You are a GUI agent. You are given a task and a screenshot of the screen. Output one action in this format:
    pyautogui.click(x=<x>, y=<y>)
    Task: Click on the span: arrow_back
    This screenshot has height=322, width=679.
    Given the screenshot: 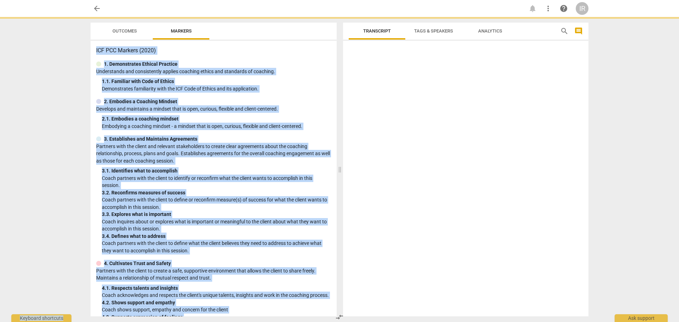 What is the action you would take?
    pyautogui.click(x=97, y=8)
    